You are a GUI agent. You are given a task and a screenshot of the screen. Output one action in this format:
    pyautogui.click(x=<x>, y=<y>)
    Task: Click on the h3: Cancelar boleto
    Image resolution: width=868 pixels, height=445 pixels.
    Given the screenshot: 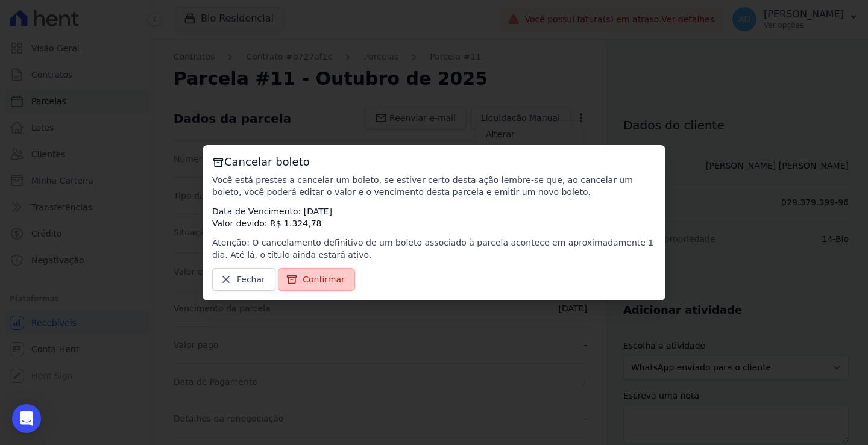 What is the action you would take?
    pyautogui.click(x=434, y=162)
    